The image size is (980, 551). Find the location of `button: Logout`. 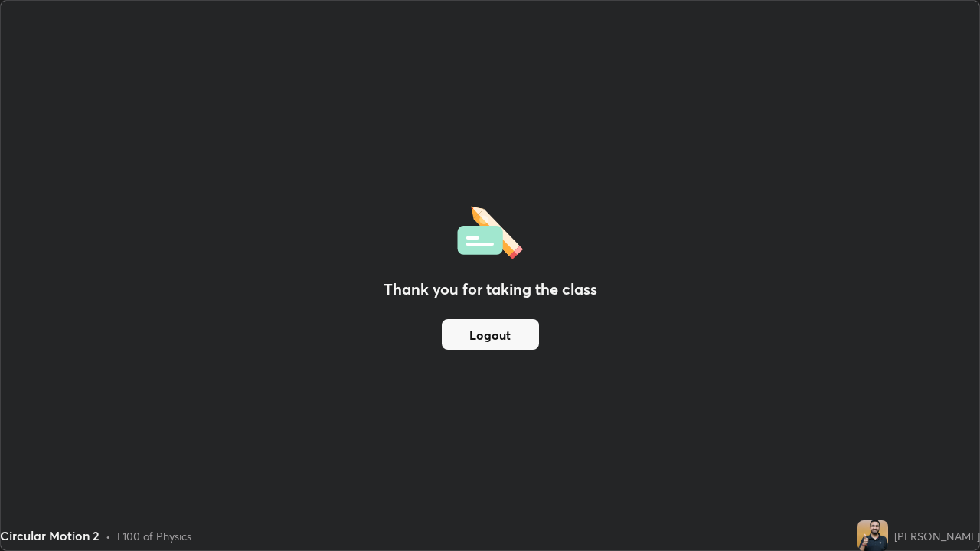

button: Logout is located at coordinates (490, 335).